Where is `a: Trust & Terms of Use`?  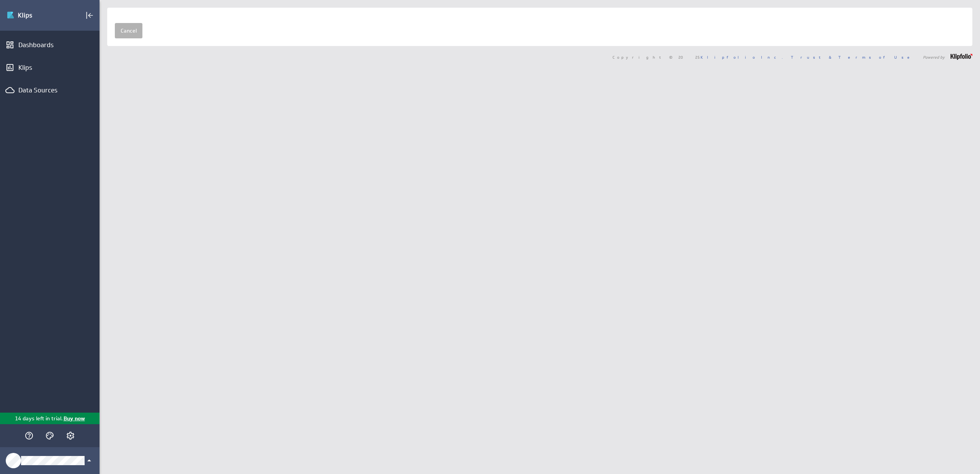
a: Trust & Terms of Use is located at coordinates (854, 57).